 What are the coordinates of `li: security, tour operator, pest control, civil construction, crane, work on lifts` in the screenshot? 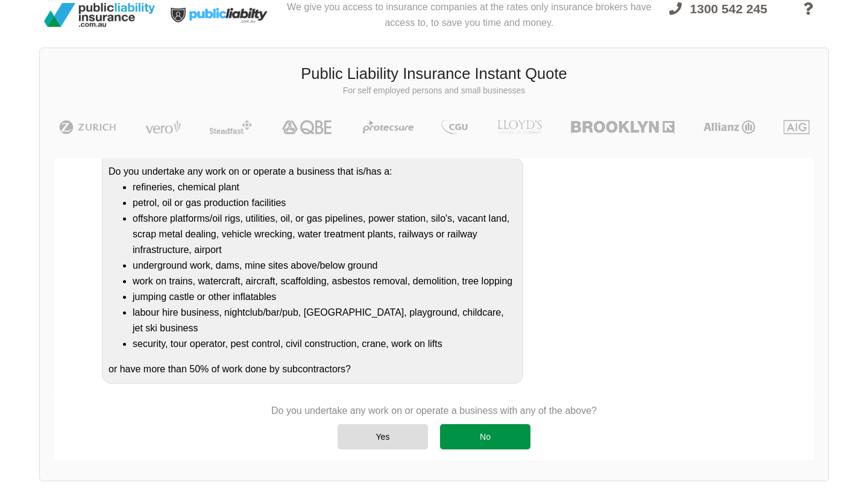 It's located at (324, 344).